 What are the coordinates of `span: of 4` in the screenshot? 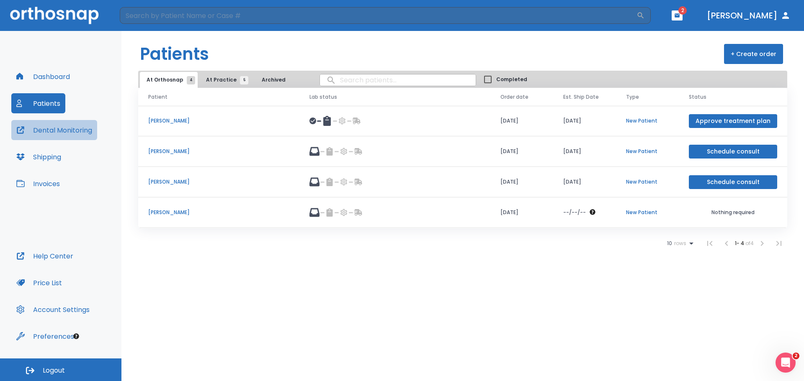 It's located at (749, 243).